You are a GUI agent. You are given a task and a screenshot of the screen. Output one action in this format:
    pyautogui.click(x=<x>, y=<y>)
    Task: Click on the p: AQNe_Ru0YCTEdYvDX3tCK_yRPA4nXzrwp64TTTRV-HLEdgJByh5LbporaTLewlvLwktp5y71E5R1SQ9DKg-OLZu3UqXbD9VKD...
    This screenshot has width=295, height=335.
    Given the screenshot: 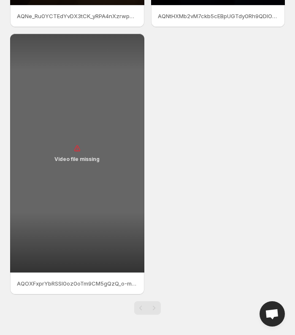 What is the action you would take?
    pyautogui.click(x=77, y=16)
    